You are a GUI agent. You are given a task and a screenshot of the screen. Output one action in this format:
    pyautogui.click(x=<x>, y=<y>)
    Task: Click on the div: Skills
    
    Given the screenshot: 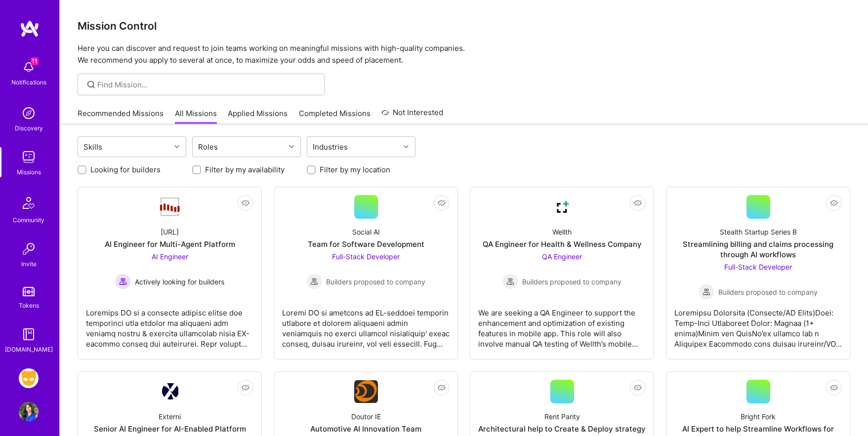 What is the action you would take?
    pyautogui.click(x=93, y=146)
    